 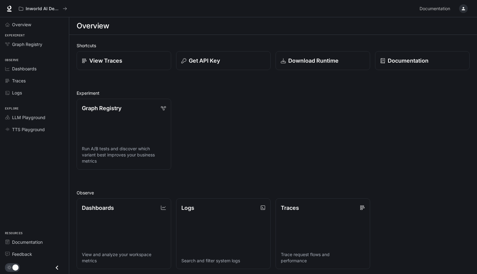 What do you see at coordinates (22, 24) in the screenshot?
I see `span: Overview` at bounding box center [22, 24].